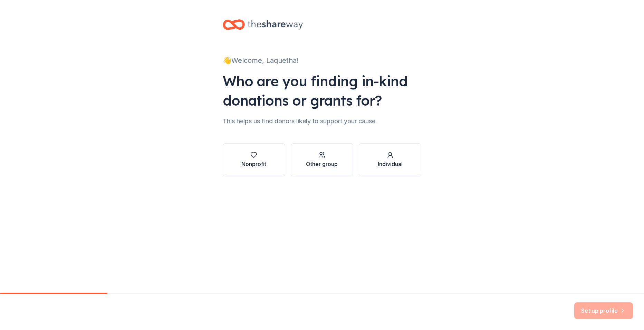 Image resolution: width=644 pixels, height=330 pixels. Describe the element at coordinates (390, 160) in the screenshot. I see `button: Individual` at that location.